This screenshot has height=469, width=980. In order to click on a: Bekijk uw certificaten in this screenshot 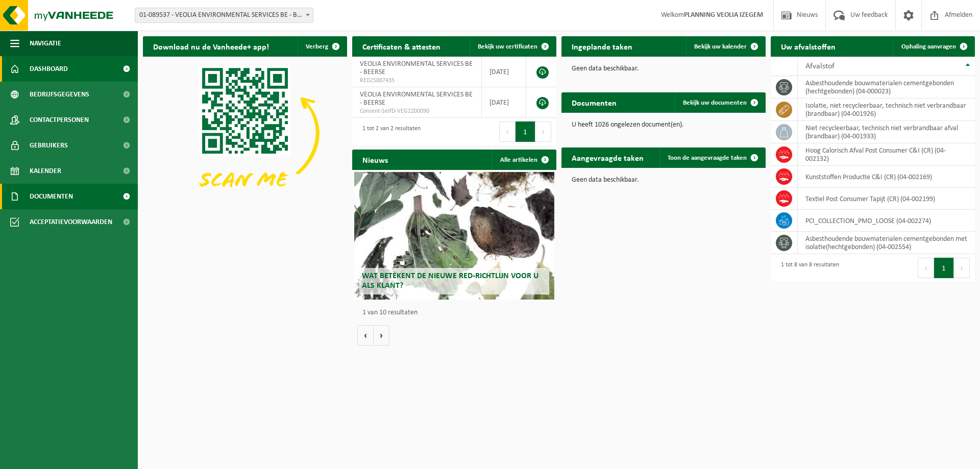, I will do `click(512, 46)`.